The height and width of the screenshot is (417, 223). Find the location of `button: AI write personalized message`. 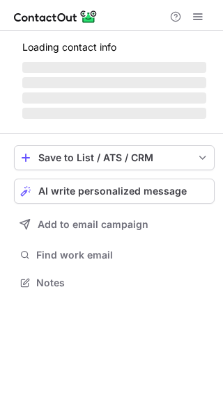

button: AI write personalized message is located at coordinates (114, 191).